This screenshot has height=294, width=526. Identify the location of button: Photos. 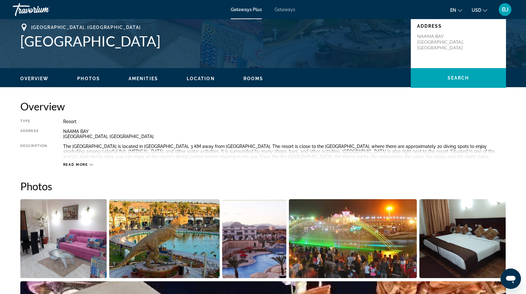
(89, 78).